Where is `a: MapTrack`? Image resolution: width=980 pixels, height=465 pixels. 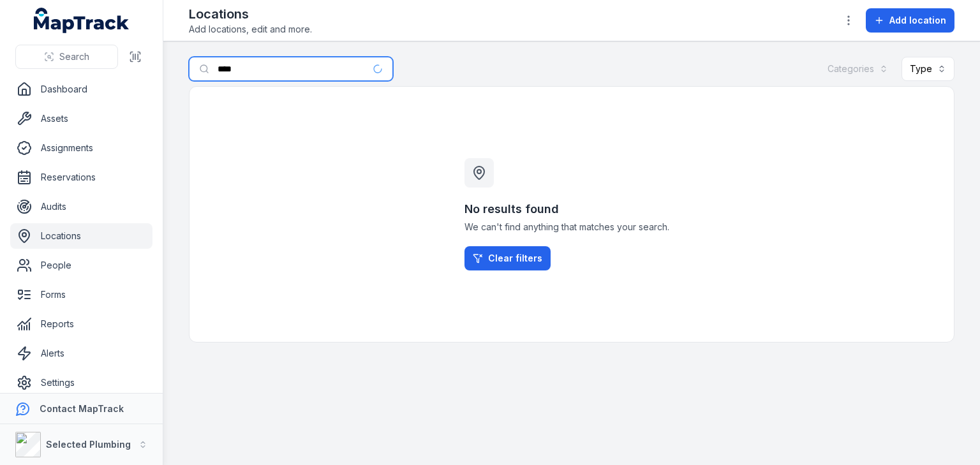 a: MapTrack is located at coordinates (82, 20).